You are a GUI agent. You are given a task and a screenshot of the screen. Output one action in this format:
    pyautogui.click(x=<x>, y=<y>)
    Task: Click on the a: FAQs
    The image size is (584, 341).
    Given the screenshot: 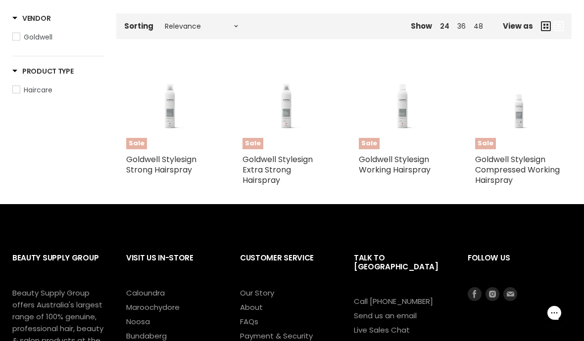 What is the action you would take?
    pyautogui.click(x=249, y=322)
    